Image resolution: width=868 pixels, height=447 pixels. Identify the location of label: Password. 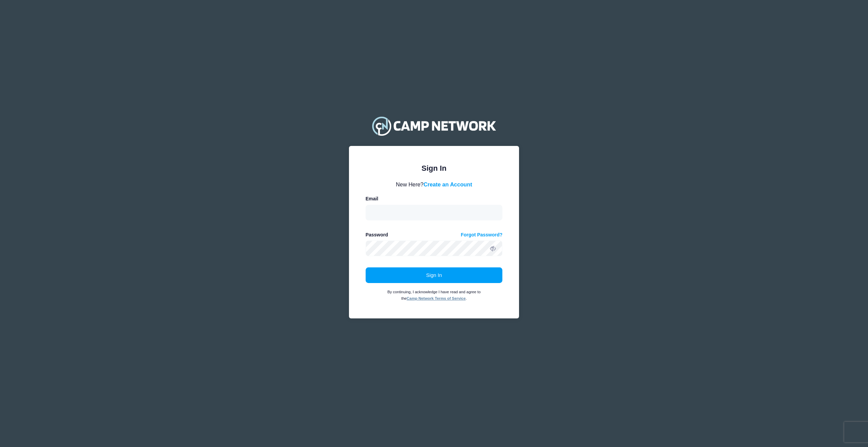
(377, 235).